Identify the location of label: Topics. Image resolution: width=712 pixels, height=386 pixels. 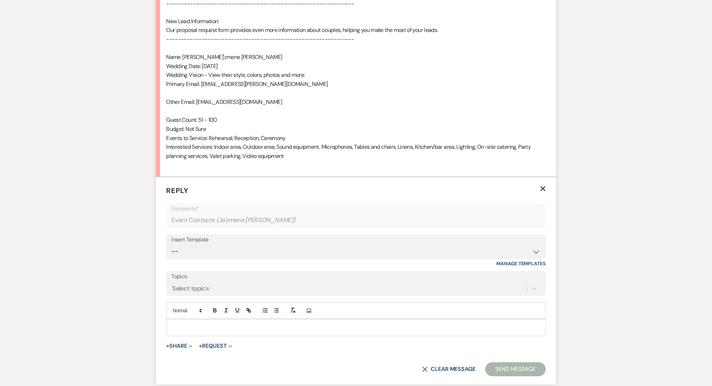
(356, 277).